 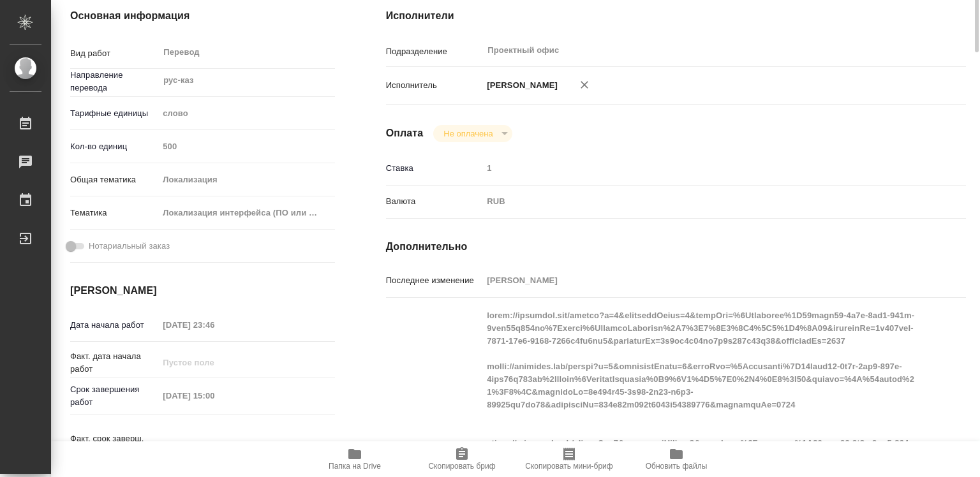 What do you see at coordinates (246, 213) in the screenshot?
I see `div: Локализация интерфейса (ПО или сайта)` at bounding box center [246, 213].